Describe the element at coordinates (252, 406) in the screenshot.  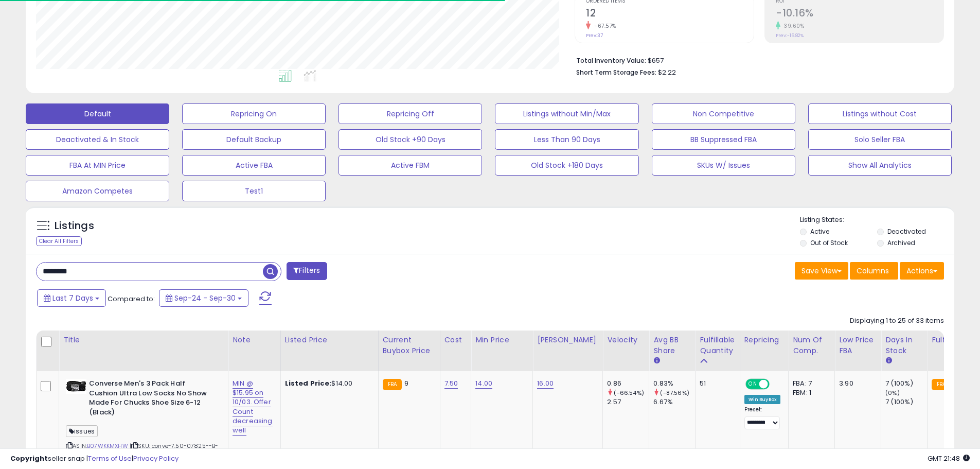
I see `a: MIN @ $15.95 on 10/03. Offer Count decreasing well` at that location.